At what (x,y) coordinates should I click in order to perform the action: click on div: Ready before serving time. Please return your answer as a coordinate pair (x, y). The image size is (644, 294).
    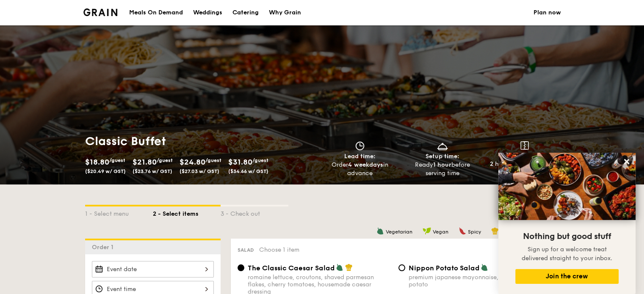
    Looking at the image, I should click on (442, 169).